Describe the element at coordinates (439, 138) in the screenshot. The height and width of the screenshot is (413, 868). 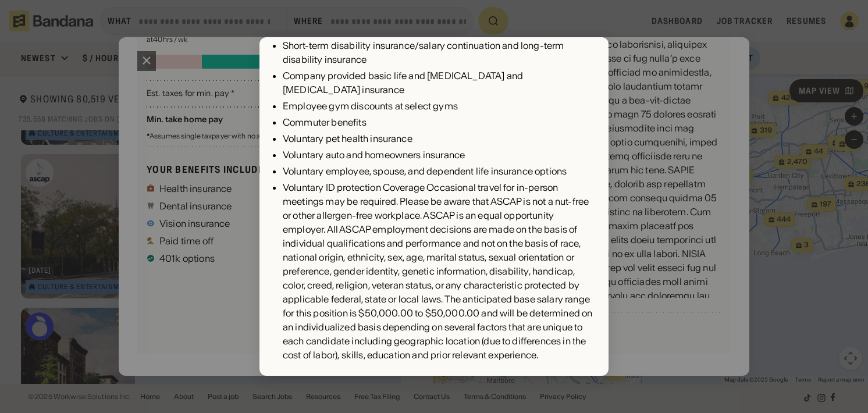
I see `div: Voluntary pet health insurance` at that location.